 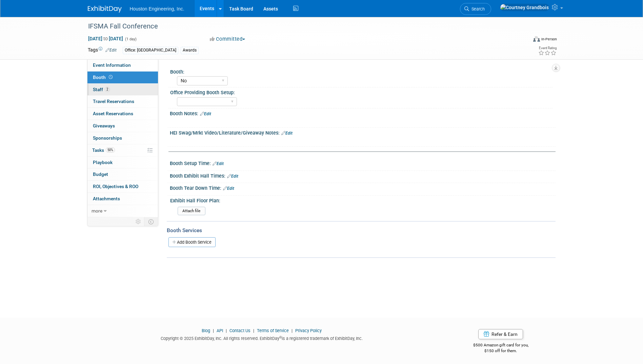 What do you see at coordinates (123, 174) in the screenshot?
I see `a: Budget` at bounding box center [123, 174].